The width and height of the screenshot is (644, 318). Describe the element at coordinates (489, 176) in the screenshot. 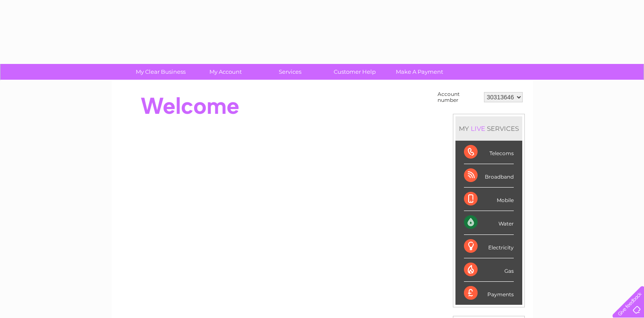

I see `div: Broadband` at that location.